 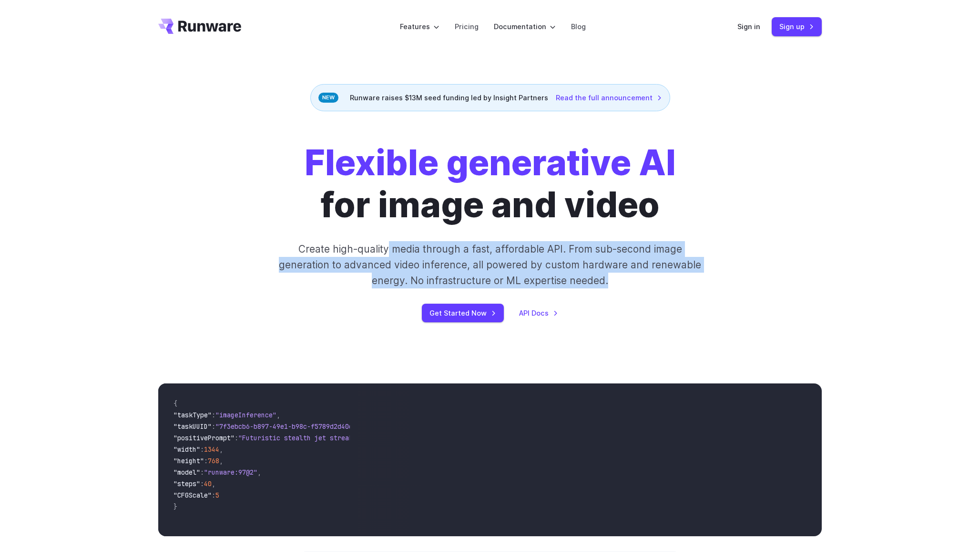 I want to click on h1: for image and video, so click(x=490, y=184).